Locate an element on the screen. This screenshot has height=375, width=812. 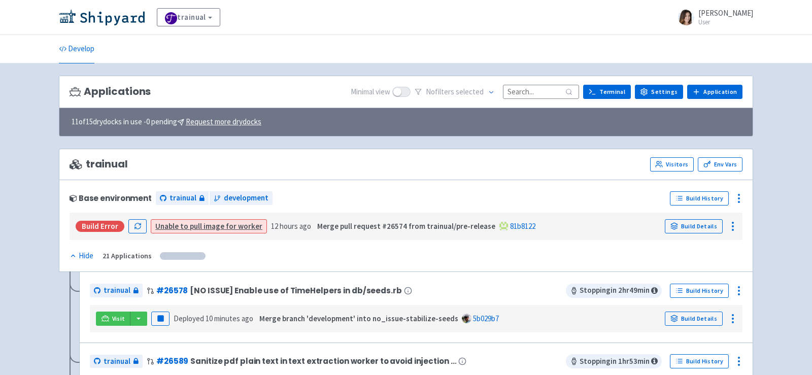
a: Visit is located at coordinates (113, 319).